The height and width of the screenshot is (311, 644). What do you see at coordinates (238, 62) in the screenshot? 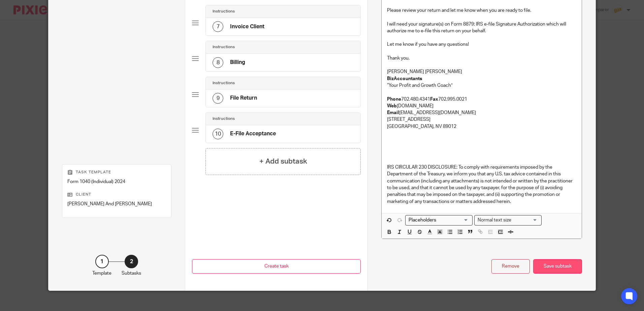
I see `h4: Billing` at bounding box center [238, 62].